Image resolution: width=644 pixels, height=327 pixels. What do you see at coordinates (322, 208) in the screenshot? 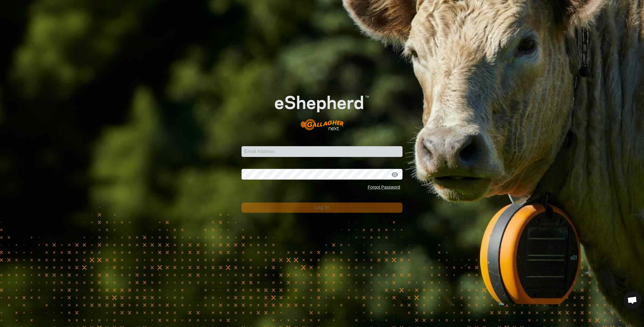
I see `button: Log In` at bounding box center [322, 208].